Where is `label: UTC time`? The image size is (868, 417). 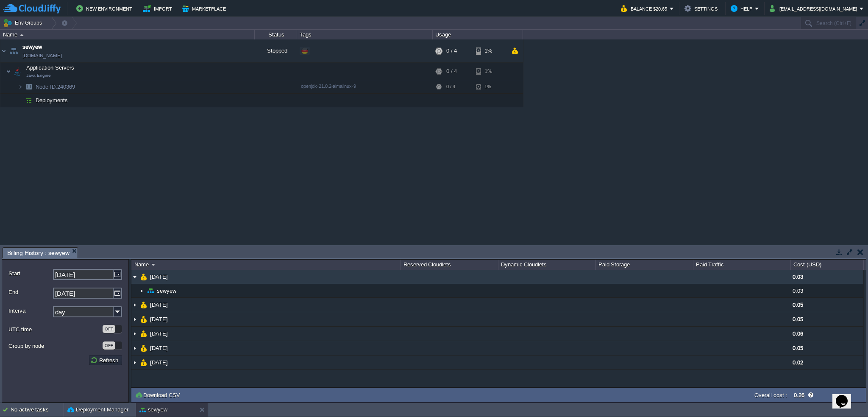
label: UTC time is located at coordinates (55, 329).